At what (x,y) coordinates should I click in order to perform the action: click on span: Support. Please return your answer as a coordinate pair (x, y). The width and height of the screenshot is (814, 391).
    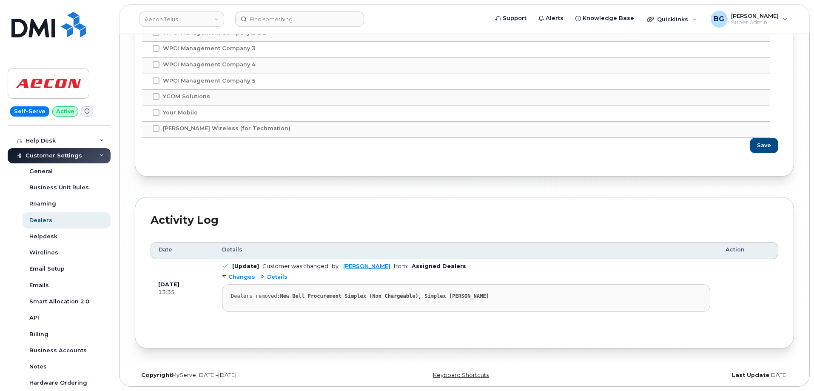
    Looking at the image, I should click on (515, 18).